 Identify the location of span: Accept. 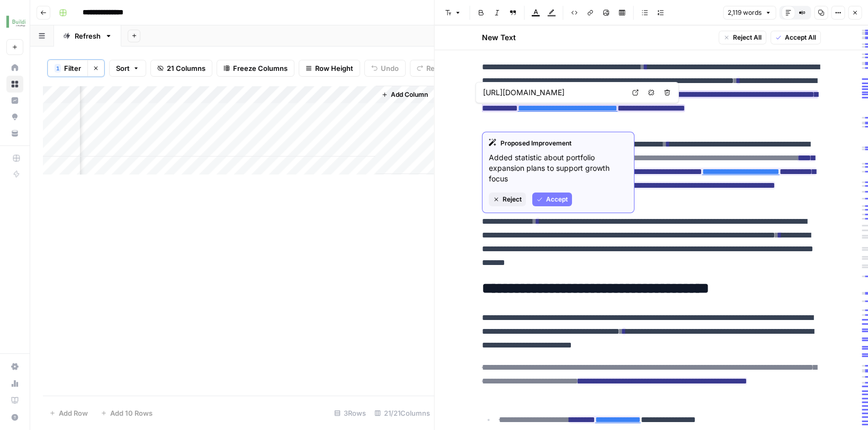
(557, 199).